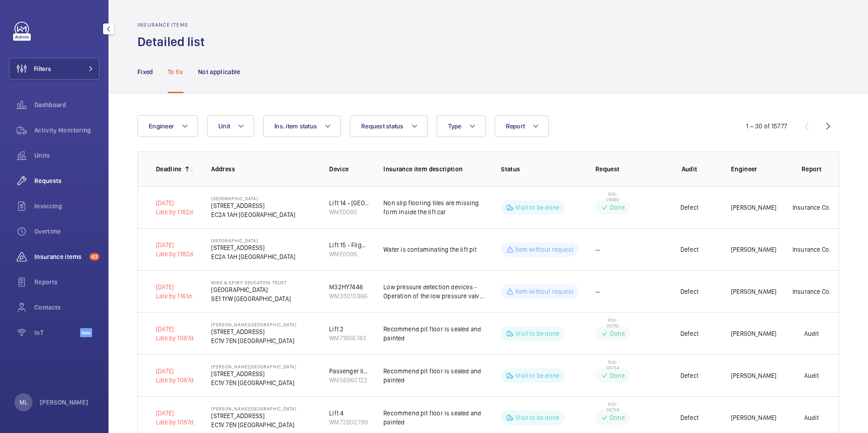 The image size is (868, 433). I want to click on p: Water is contaminating the lift pit, so click(435, 250).